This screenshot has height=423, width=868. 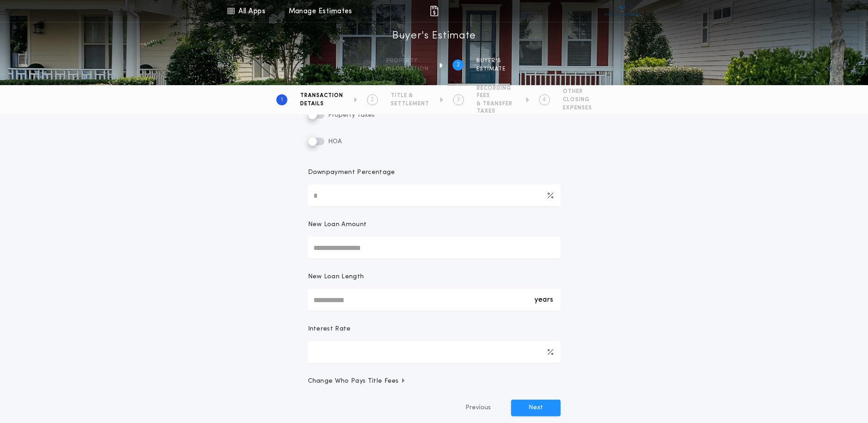 I want to click on span: EXPENSES, so click(x=578, y=108).